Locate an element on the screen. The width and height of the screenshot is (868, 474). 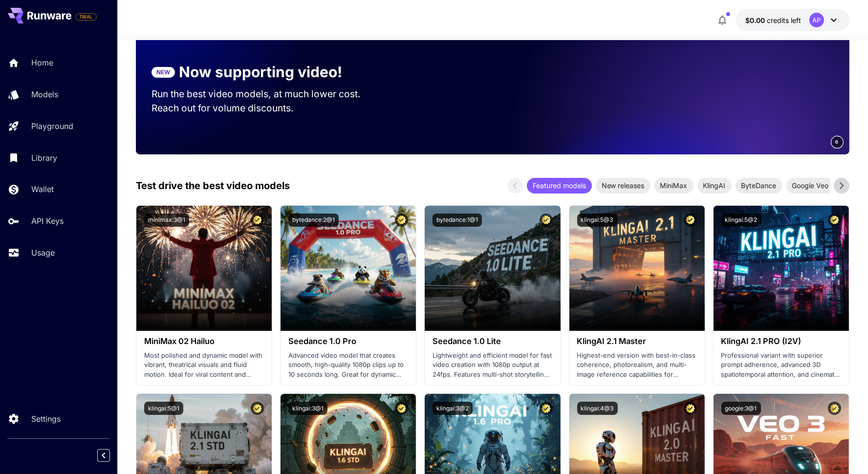
button: Collapse sidebar is located at coordinates (104, 456).